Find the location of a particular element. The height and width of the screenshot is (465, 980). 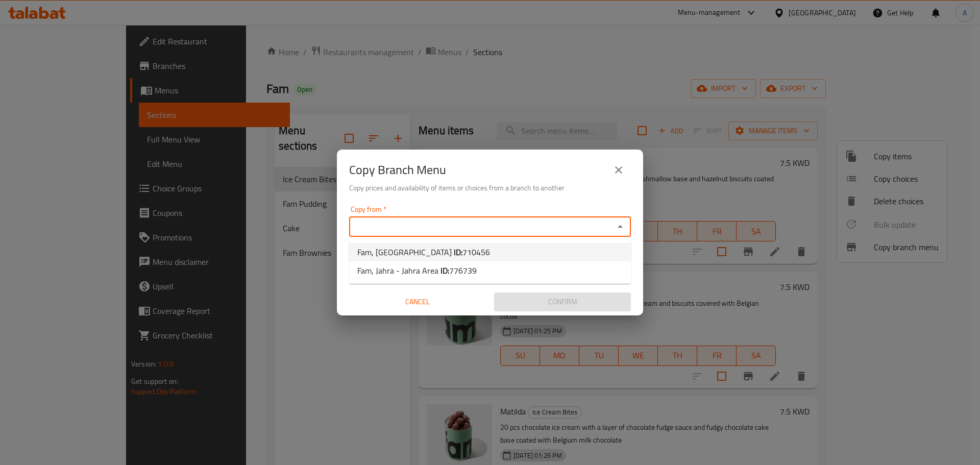

button: Cancel is located at coordinates (417, 301).